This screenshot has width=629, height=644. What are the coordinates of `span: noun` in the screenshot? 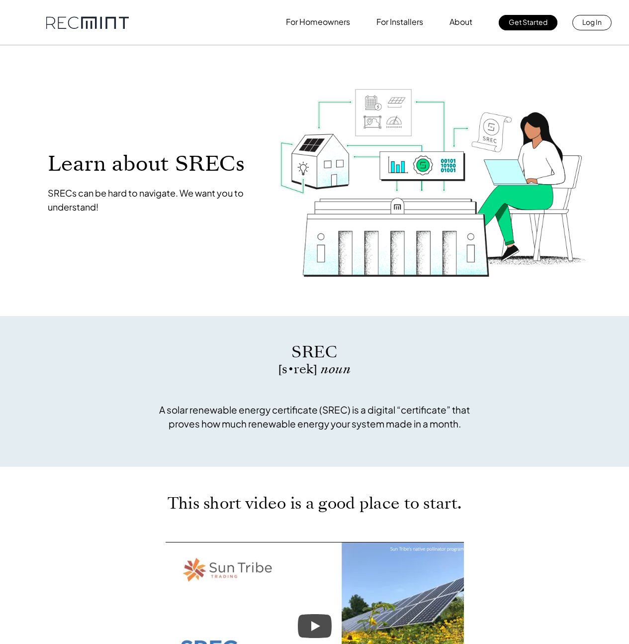 It's located at (336, 369).